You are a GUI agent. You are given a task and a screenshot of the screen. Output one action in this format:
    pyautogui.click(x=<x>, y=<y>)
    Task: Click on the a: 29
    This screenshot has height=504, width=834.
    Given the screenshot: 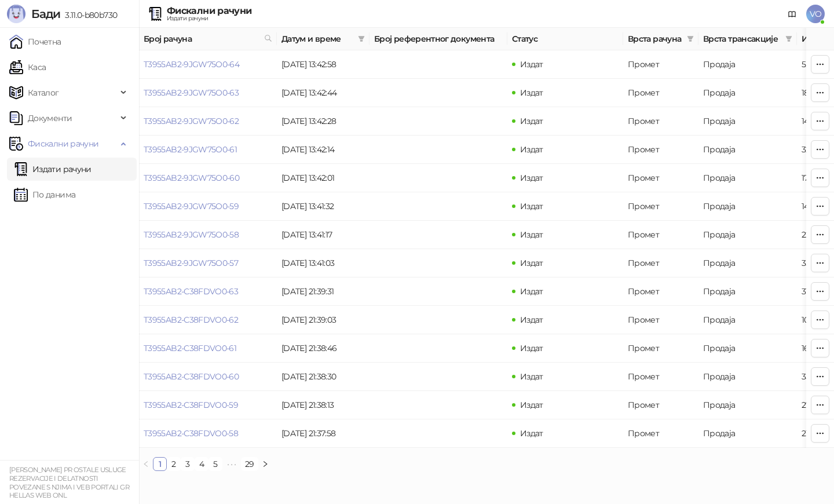 What is the action you would take?
    pyautogui.click(x=250, y=463)
    